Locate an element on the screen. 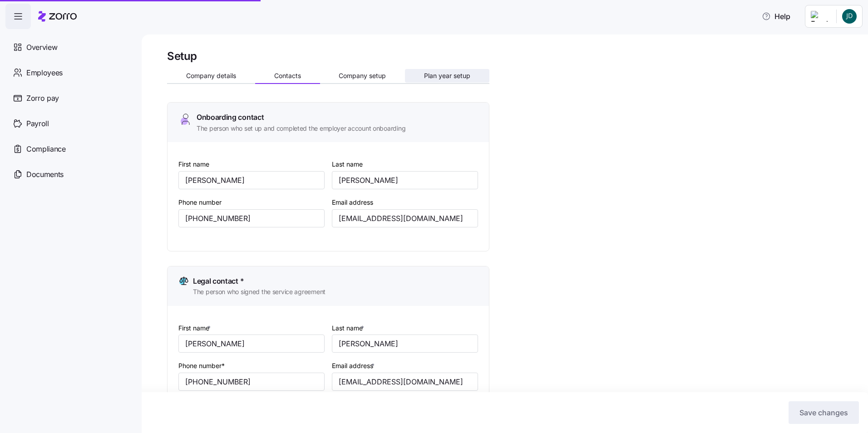  span: Help is located at coordinates (776, 16).